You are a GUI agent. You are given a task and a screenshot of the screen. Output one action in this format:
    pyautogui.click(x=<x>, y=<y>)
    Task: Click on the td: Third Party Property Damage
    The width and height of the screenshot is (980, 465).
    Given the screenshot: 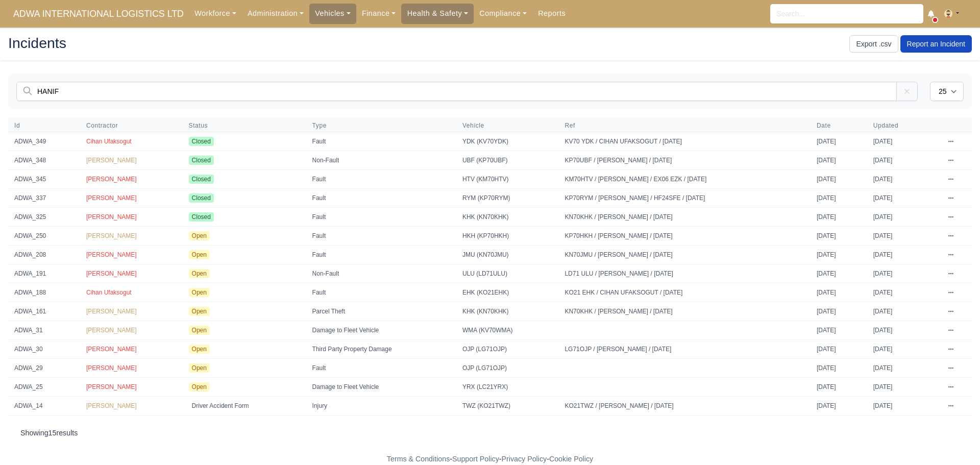 What is the action you would take?
    pyautogui.click(x=381, y=349)
    